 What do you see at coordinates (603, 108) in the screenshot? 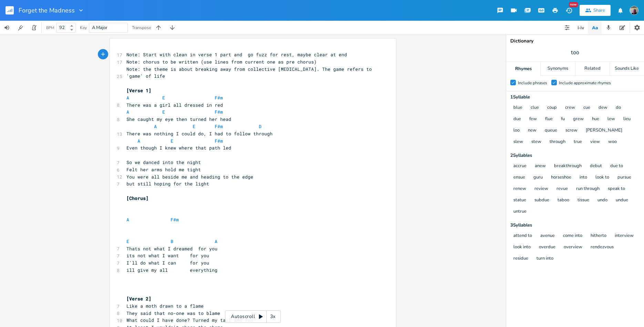
I see `button: dew` at bounding box center [603, 108].